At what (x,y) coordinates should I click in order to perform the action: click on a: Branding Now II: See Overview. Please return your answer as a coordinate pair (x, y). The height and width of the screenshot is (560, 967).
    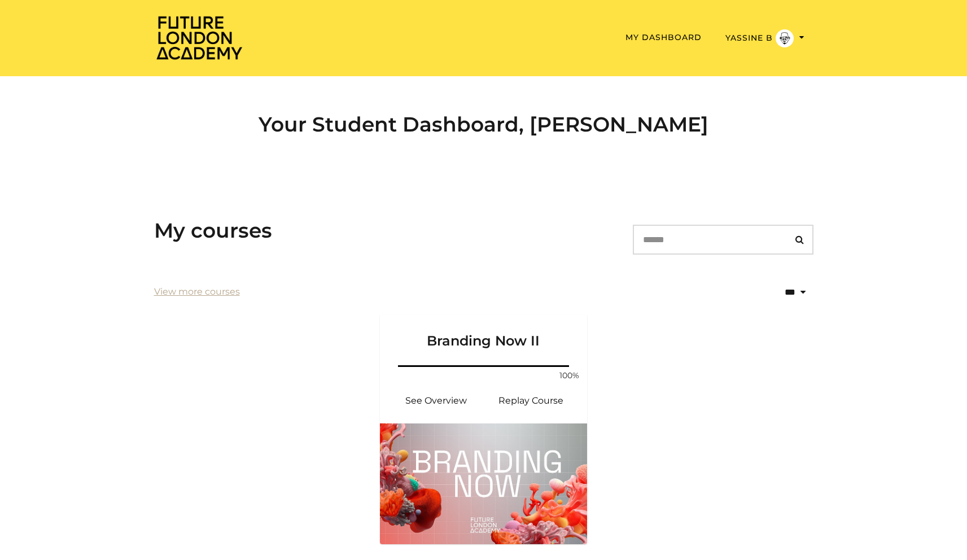
    Looking at the image, I should click on (436, 401).